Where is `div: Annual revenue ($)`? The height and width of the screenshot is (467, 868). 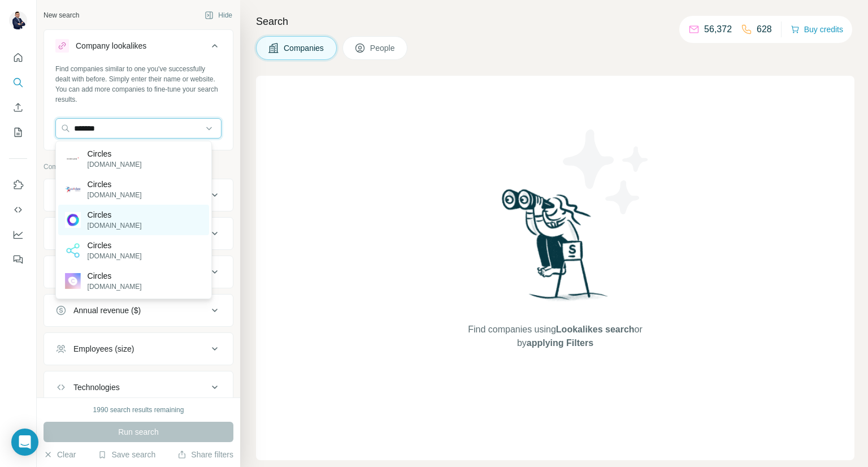
div: Annual revenue ($) is located at coordinates (107, 310).